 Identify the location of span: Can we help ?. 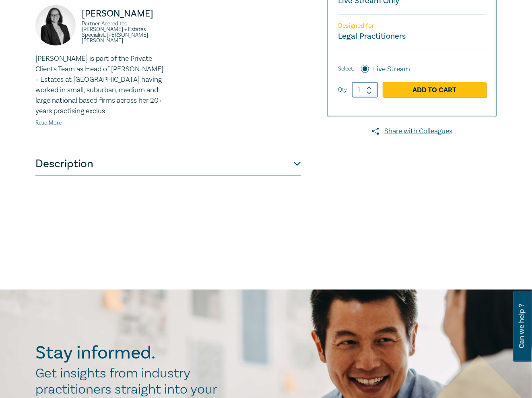
(521, 327).